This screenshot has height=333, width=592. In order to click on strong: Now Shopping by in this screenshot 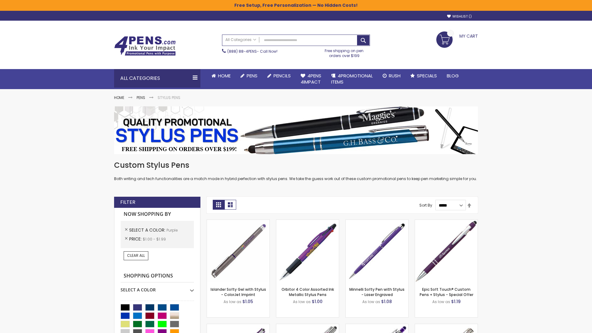, I will do `click(157, 214)`.